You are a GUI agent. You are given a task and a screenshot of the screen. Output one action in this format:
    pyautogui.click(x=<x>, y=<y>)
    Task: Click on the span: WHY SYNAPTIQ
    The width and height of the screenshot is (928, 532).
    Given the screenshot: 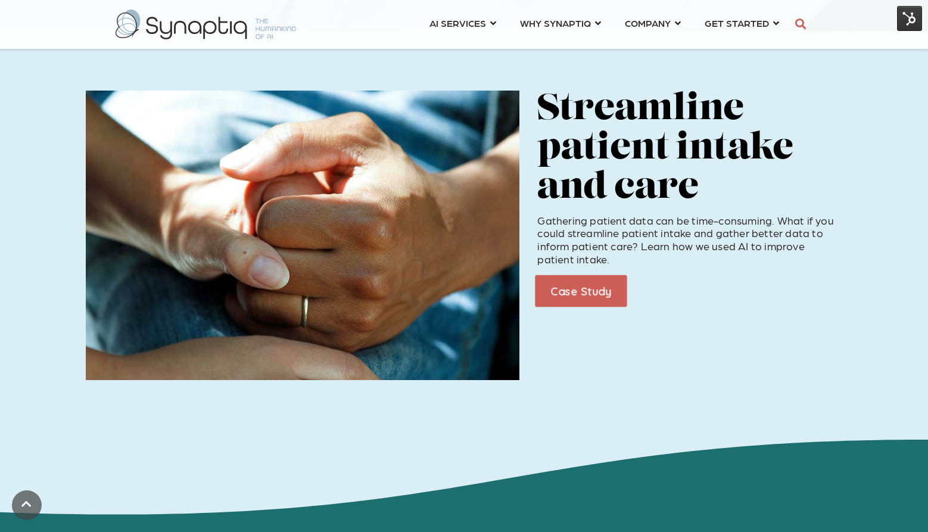 What is the action you would take?
    pyautogui.click(x=555, y=23)
    